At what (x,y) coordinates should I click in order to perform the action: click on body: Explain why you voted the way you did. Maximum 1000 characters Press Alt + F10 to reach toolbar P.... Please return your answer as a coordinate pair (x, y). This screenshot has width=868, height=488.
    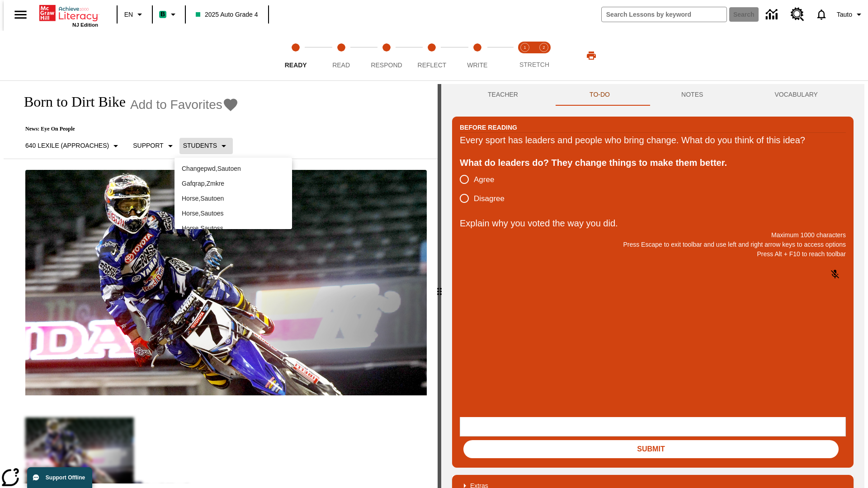
    Looking at the image, I should click on (68, 11).